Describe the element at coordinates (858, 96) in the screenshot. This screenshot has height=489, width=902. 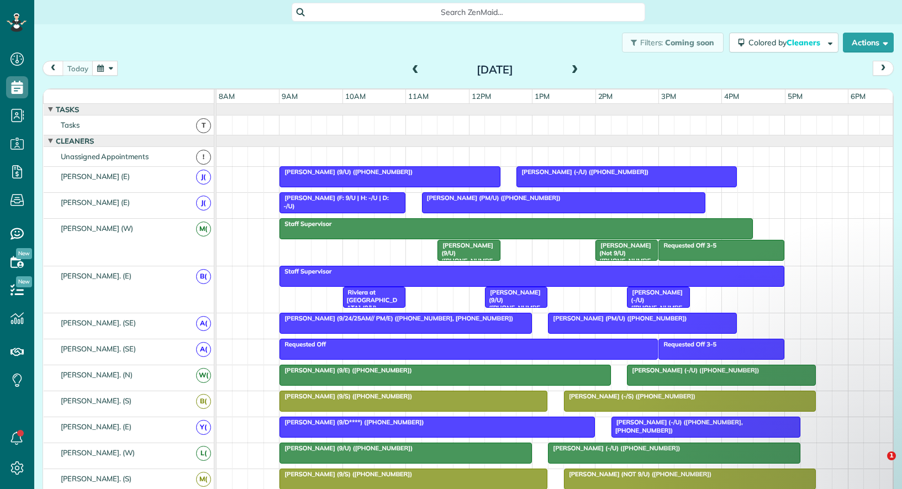
I see `span: 6pm` at that location.